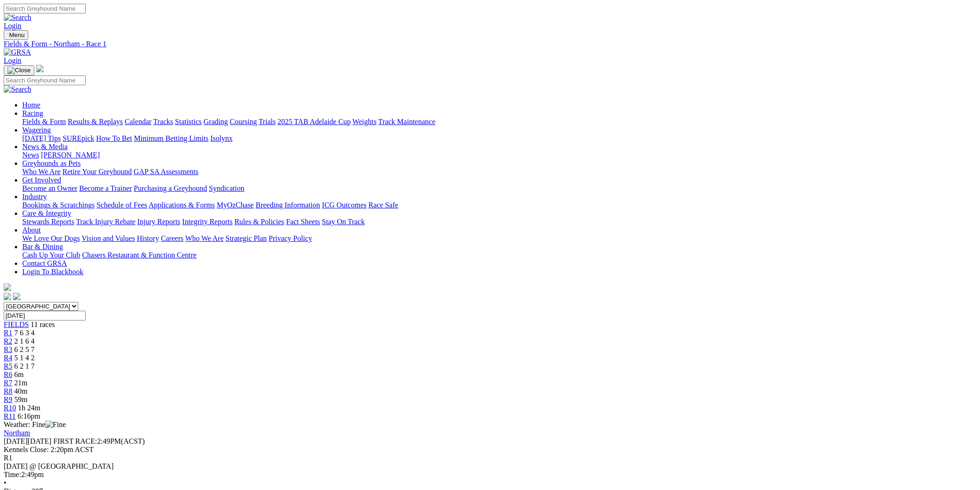 This screenshot has width=980, height=490. Describe the element at coordinates (291, 238) in the screenshot. I see `a: Privacy Policy` at that location.